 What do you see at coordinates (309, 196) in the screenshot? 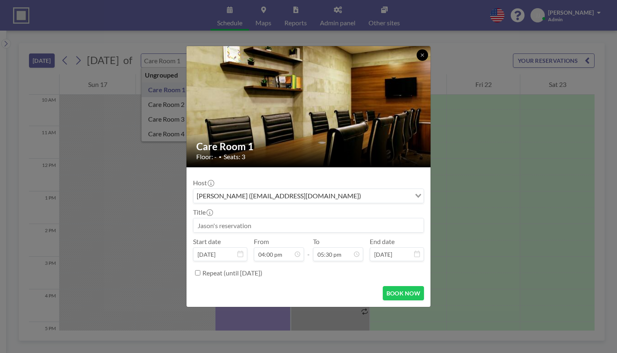
I see `div: Search for option` at bounding box center [309, 196].